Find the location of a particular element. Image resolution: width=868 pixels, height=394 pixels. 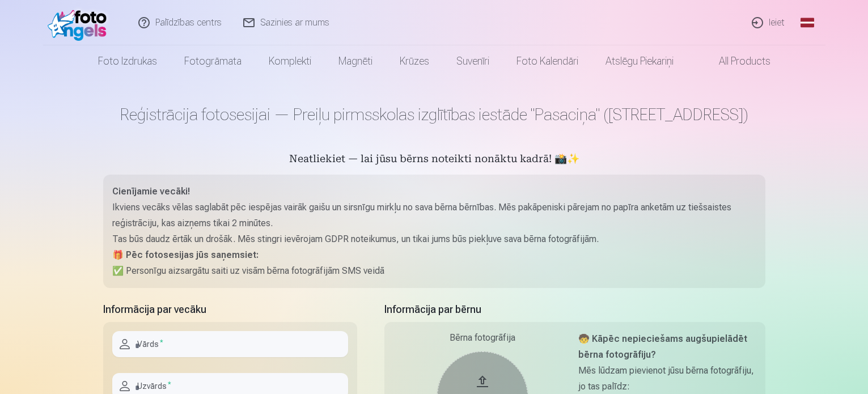

p: ✅ Personīgu aizsargātu saiti uz visām bērna fotogrāfijām SMS veidā is located at coordinates (434, 271).